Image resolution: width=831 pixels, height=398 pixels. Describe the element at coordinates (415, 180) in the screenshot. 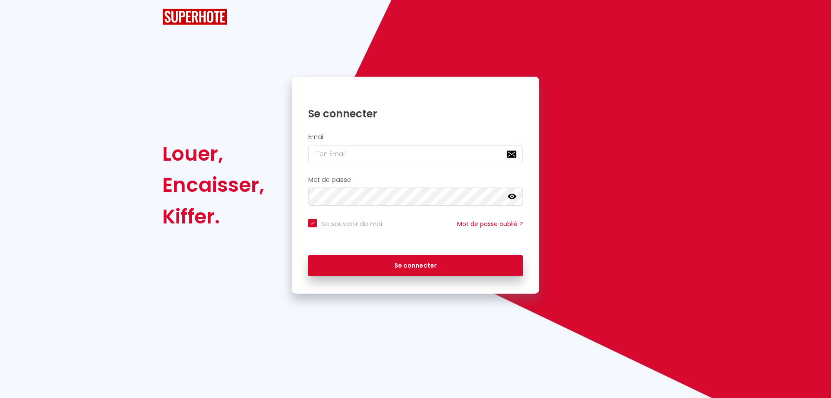

I see `h2: Mot de passe` at that location.